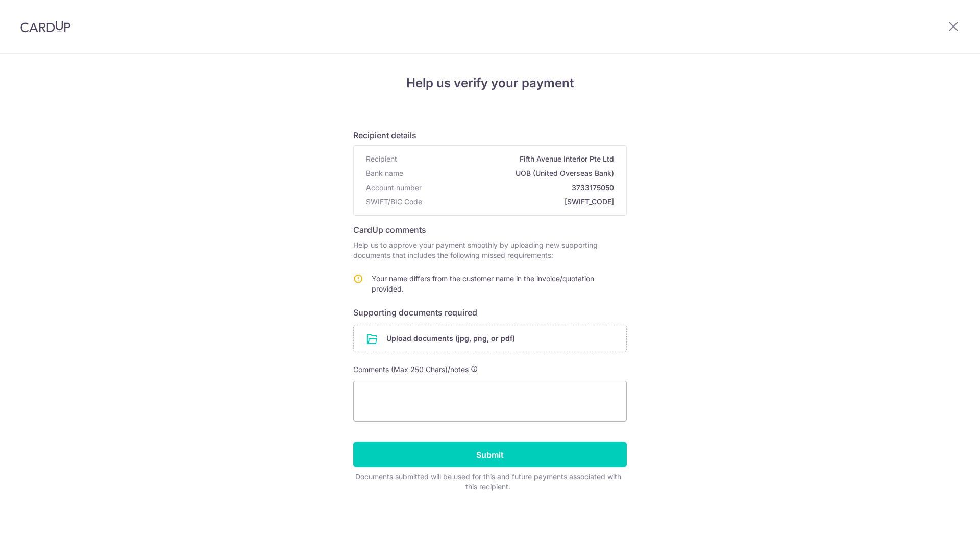 The width and height of the screenshot is (980, 552). I want to click on span: Your name differs from the customer name in the invoice/quotation provided., so click(483, 283).